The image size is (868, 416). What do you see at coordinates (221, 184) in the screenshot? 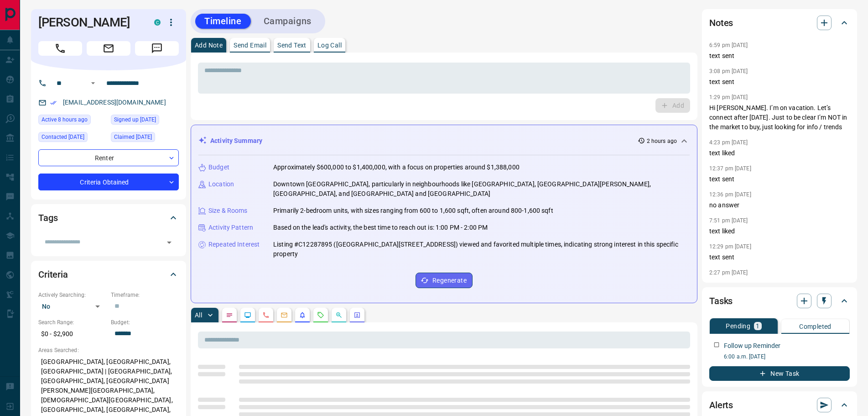
I see `p: Location` at bounding box center [221, 184].